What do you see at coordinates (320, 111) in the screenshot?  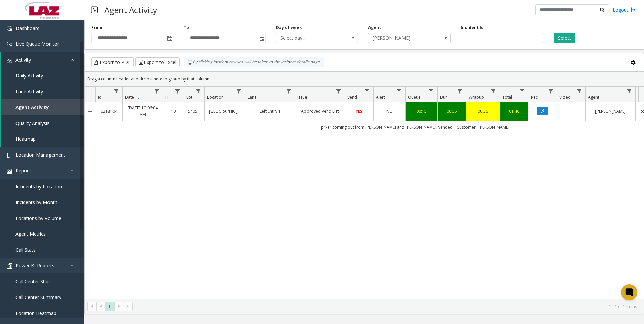 I see `a: Approved Vend List` at bounding box center [320, 111].